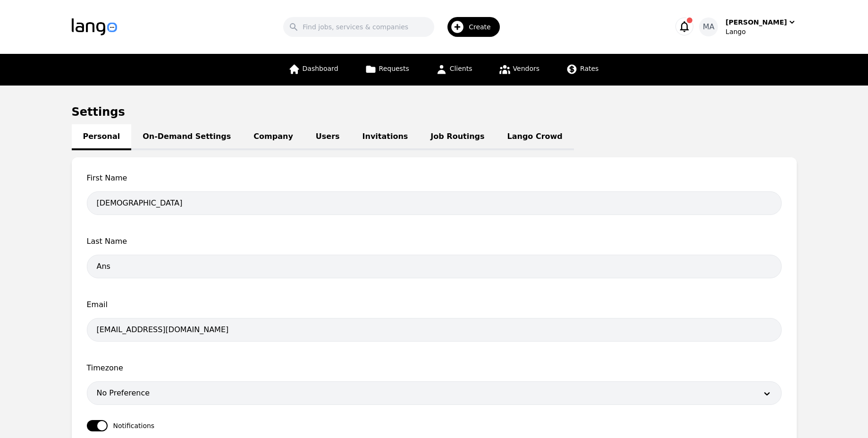 The height and width of the screenshot is (438, 868). Describe the element at coordinates (589, 68) in the screenshot. I see `span: Rates` at that location.